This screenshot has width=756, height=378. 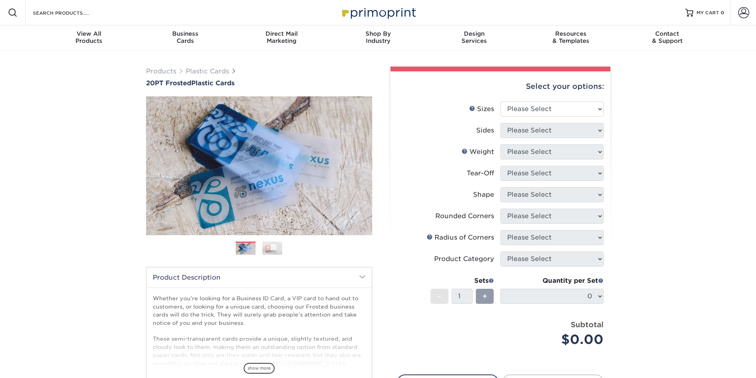 I want to click on div: Sets, so click(x=462, y=281).